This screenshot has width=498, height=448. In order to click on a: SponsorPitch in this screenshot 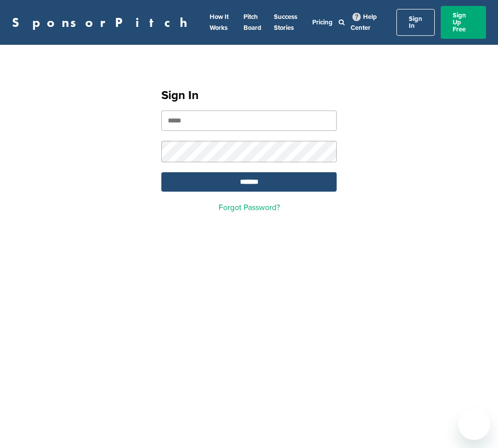, I will do `click(103, 22)`.